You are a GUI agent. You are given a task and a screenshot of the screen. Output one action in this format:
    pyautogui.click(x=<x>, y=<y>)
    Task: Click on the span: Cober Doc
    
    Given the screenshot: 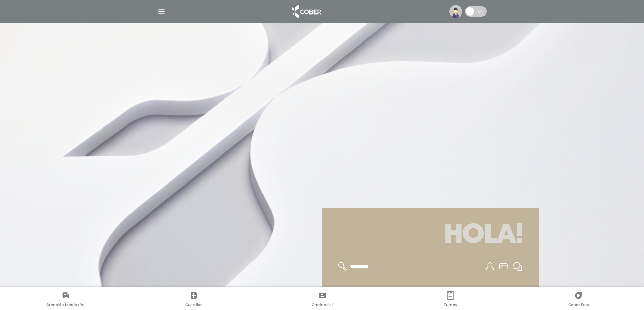 What is the action you would take?
    pyautogui.click(x=578, y=306)
    